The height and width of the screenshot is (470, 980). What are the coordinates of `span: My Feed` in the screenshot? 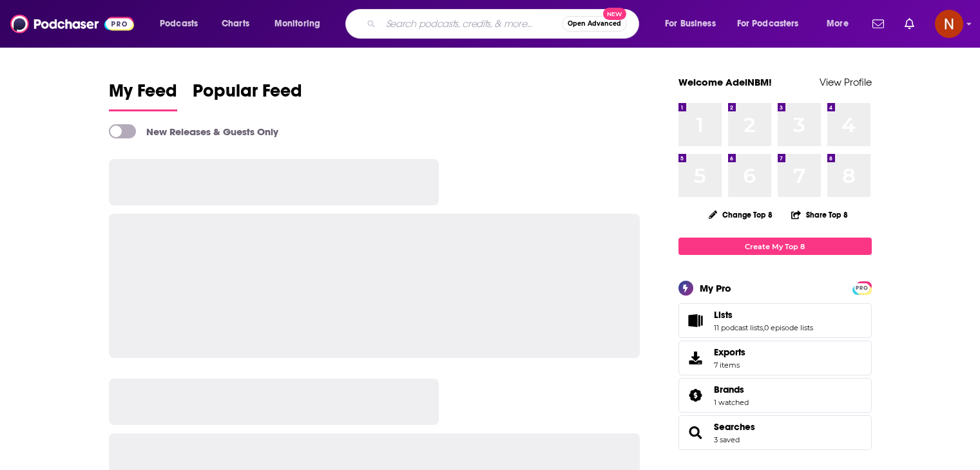 It's located at (143, 94).